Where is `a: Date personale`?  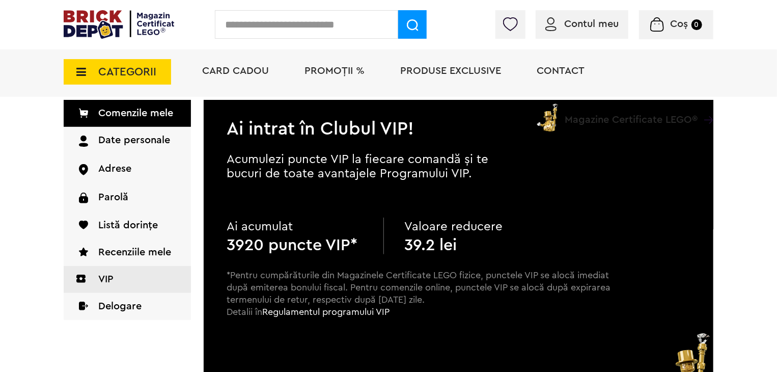
a: Date personale is located at coordinates (127, 141).